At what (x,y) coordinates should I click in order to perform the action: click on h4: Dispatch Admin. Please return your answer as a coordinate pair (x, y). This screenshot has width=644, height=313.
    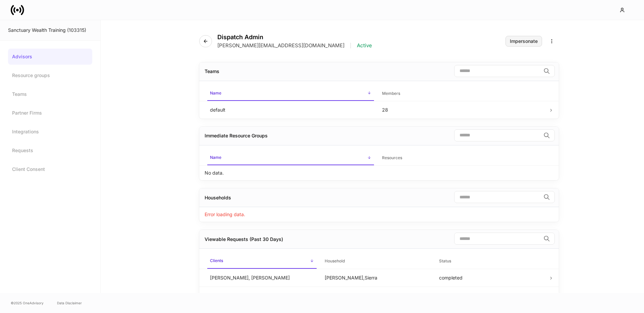
    Looking at the image, I should click on (294, 37).